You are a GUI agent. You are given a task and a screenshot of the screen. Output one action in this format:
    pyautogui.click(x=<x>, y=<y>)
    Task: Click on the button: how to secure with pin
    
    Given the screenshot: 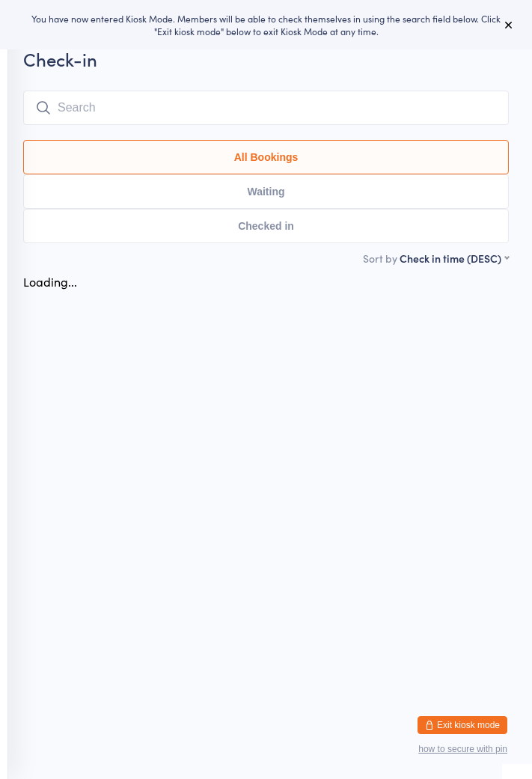 What is the action you would take?
    pyautogui.click(x=463, y=749)
    